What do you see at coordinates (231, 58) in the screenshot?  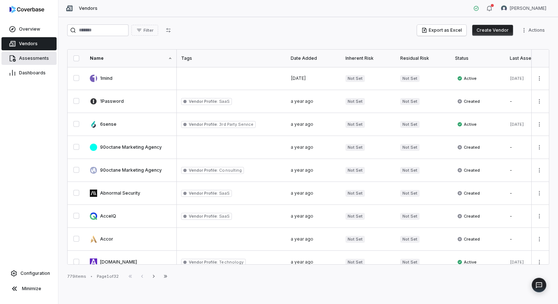 I see `div: Tags` at bounding box center [231, 58].